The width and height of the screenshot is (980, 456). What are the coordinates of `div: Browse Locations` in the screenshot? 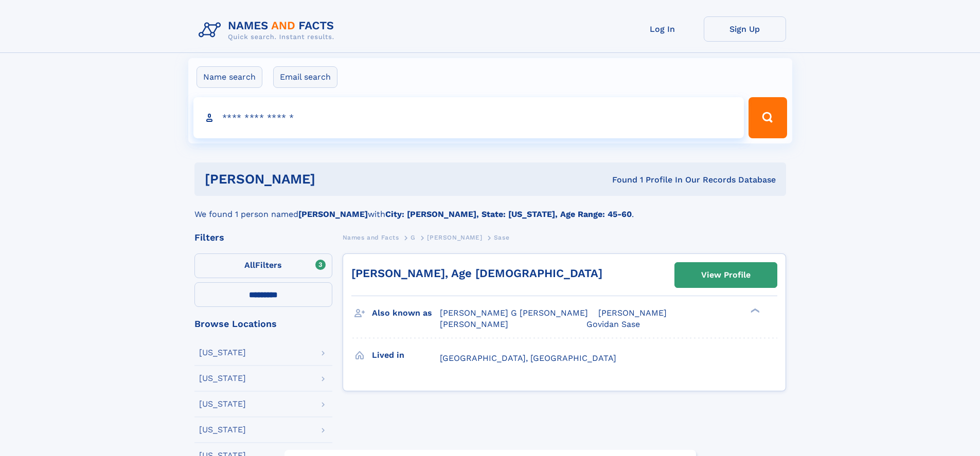 It's located at (264, 324).